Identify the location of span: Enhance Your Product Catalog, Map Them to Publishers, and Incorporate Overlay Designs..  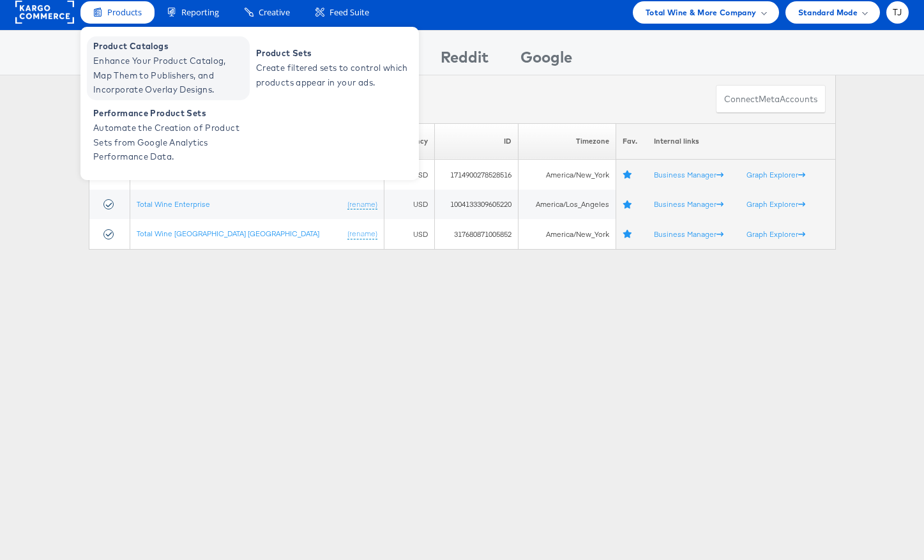
(170, 75).